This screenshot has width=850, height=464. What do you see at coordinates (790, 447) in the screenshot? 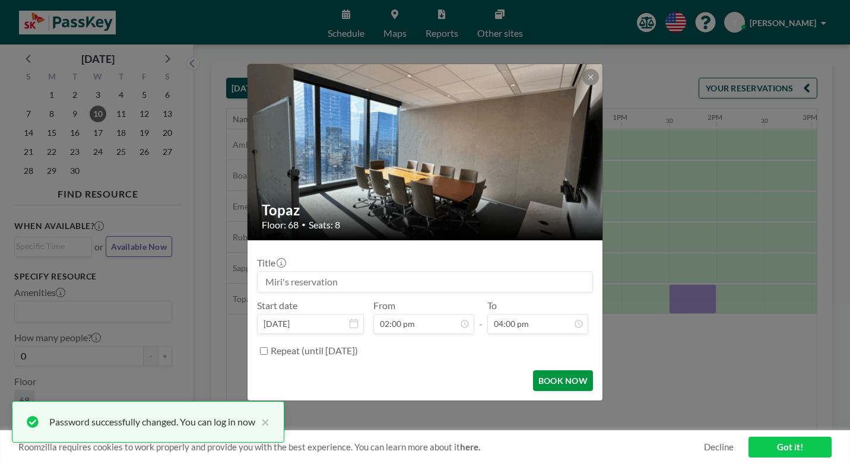
I see `a: Got it!` at bounding box center [790, 447].